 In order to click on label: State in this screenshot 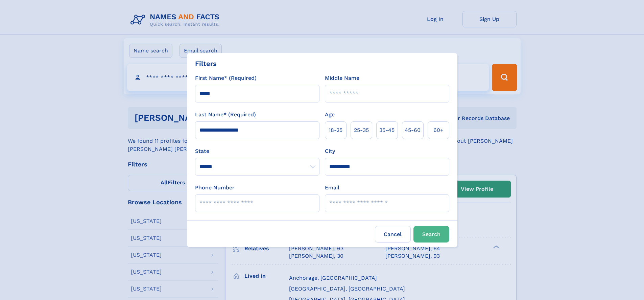, I will do `click(257, 151)`.